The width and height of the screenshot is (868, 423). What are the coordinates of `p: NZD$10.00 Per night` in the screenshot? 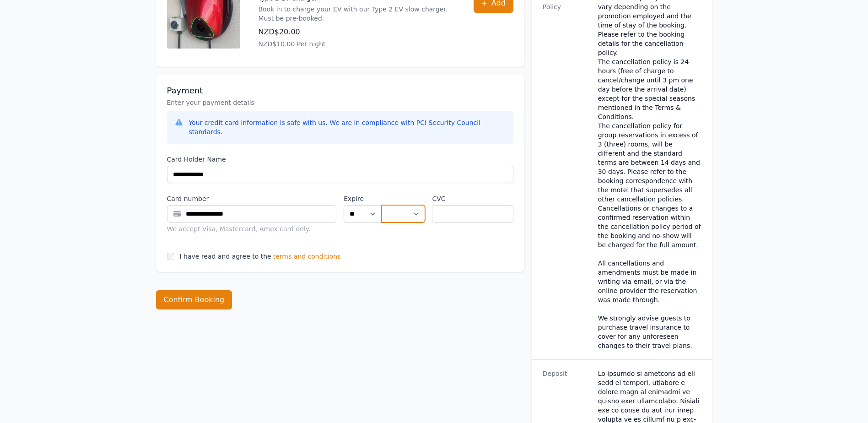 It's located at (357, 44).